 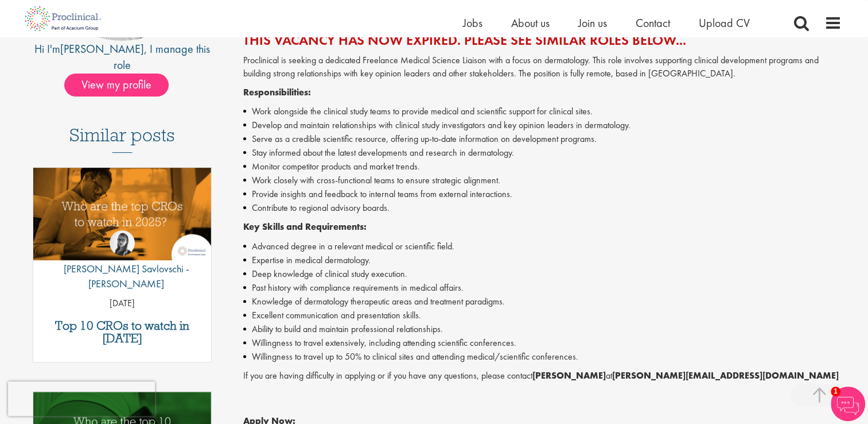 What do you see at coordinates (542, 208) in the screenshot?
I see `li: Contribute to regional advisory boards.` at bounding box center [542, 208].